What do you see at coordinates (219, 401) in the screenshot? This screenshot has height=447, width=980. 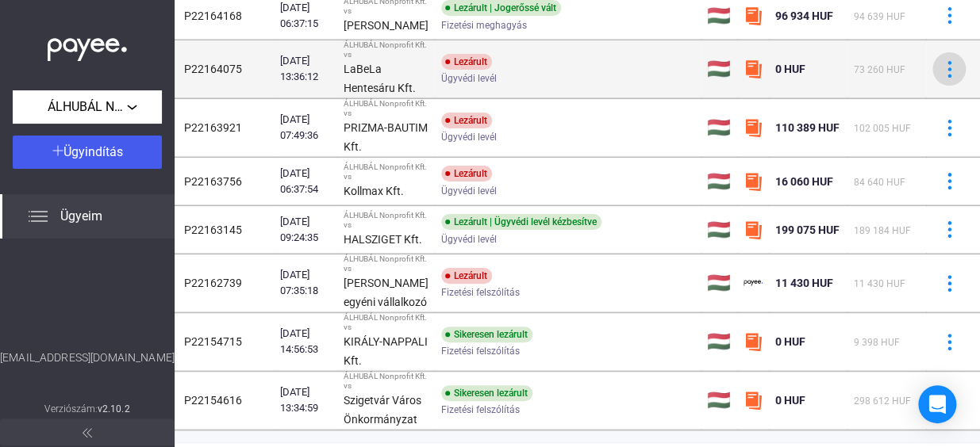 I see `td: P22154616` at bounding box center [219, 401].